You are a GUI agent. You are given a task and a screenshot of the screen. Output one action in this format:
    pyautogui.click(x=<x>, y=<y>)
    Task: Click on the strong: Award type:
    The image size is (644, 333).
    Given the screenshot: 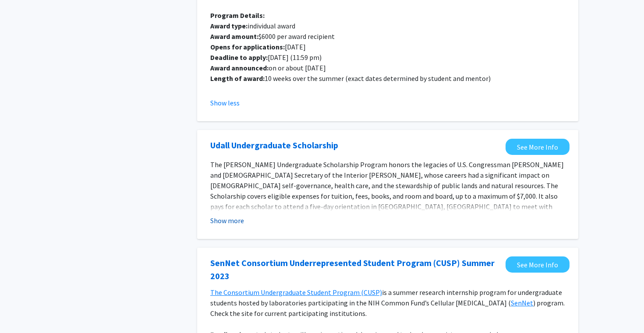 What is the action you would take?
    pyautogui.click(x=229, y=26)
    